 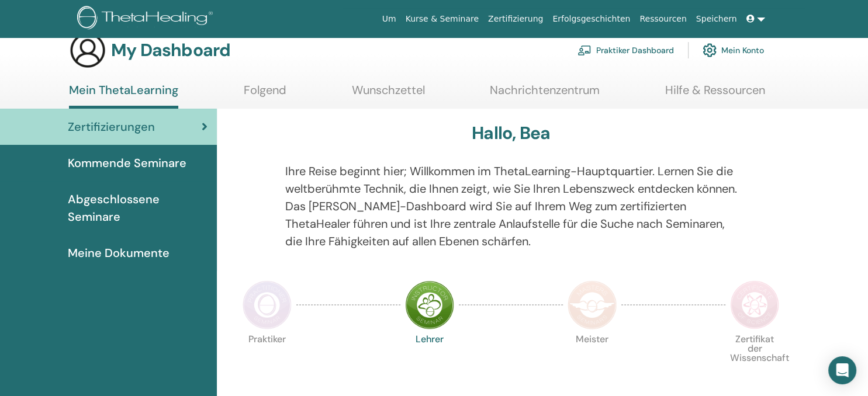 What do you see at coordinates (625, 51) in the screenshot?
I see `a: Praktiker Dashboard` at bounding box center [625, 51].